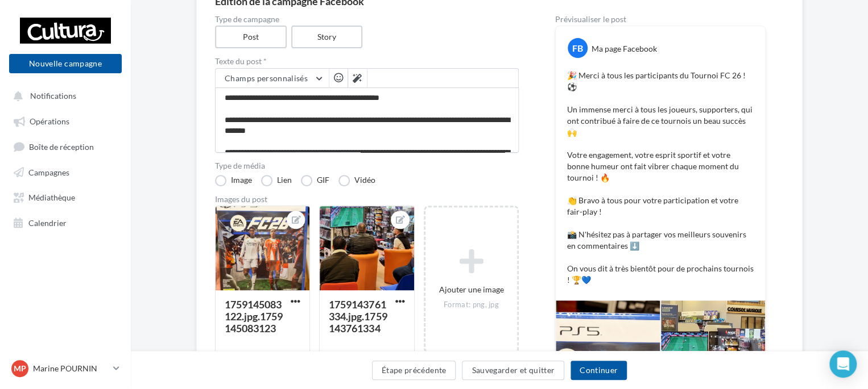  What do you see at coordinates (660, 178) in the screenshot?
I see `p: 🎉 Merci à tous les participants du Tournoi FC 26 ! ⚽️ Un immense merci à tous les joueurs, suppor...` at bounding box center [660, 178].